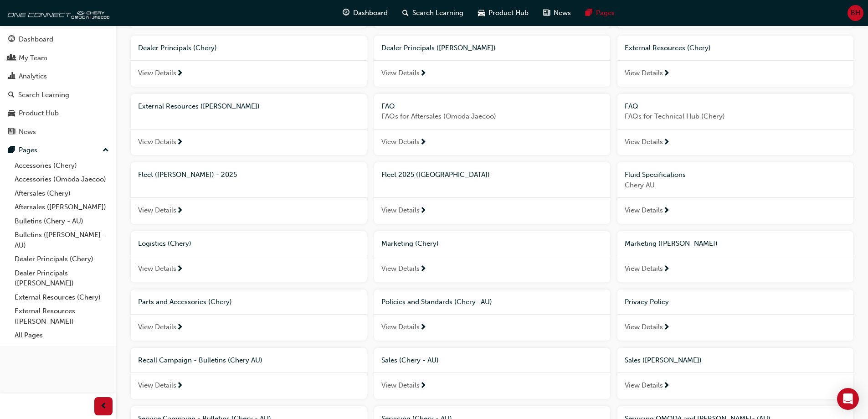  What do you see at coordinates (848, 399) in the screenshot?
I see `div: Open Intercom Messenger` at bounding box center [848, 399].